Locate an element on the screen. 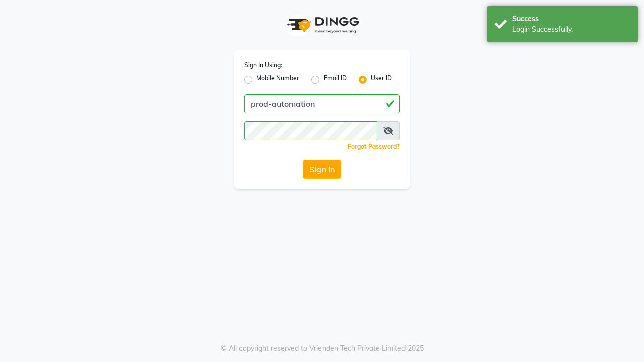 The width and height of the screenshot is (644, 362). button: Sign In is located at coordinates (322, 169).